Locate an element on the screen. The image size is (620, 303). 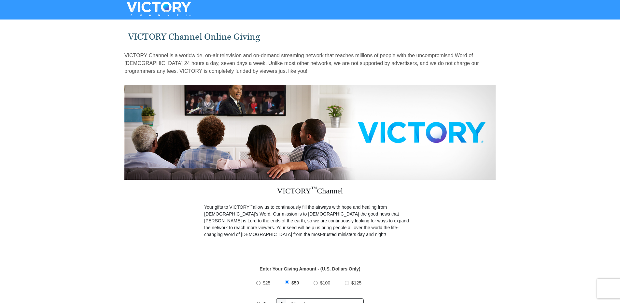
p: Your gifts to VICTORY allow us to continuously fill the airways with hope and healing from [DEMOG... is located at coordinates (310, 221).